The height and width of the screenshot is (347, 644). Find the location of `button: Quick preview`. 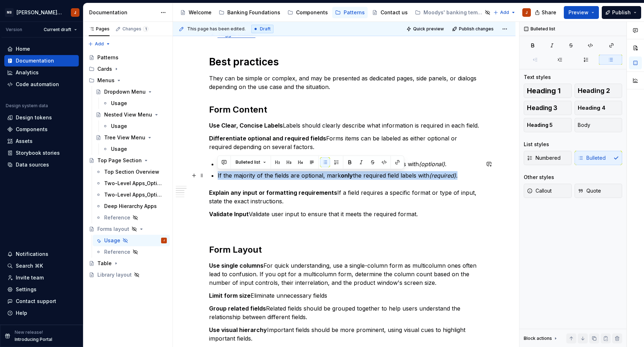

button: Quick preview is located at coordinates (426, 29).